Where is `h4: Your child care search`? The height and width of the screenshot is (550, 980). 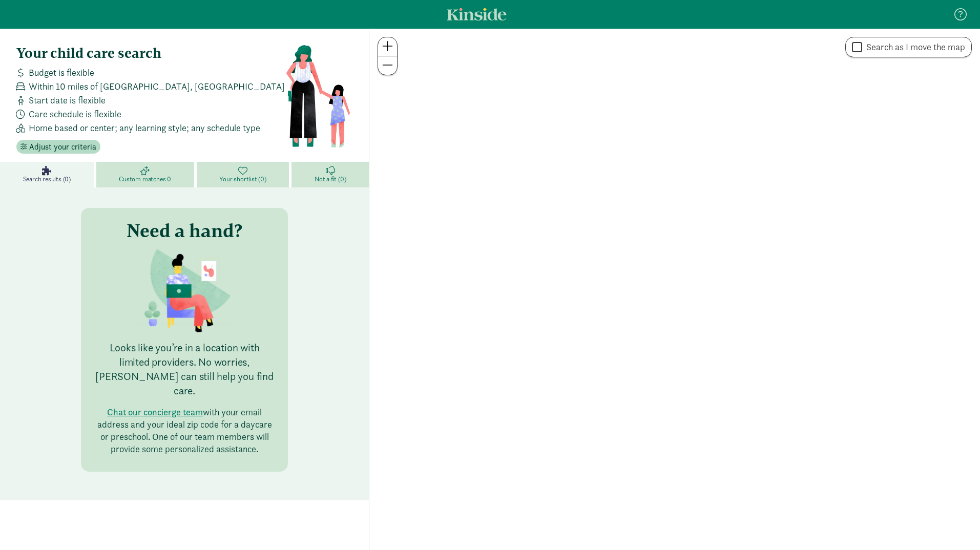
h4: Your child care search is located at coordinates (151, 54).